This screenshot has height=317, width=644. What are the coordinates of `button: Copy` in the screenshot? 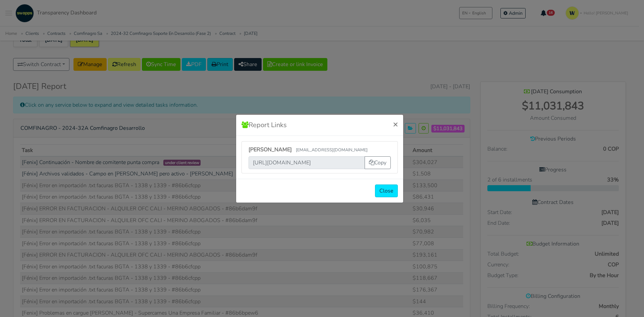 It's located at (378, 162).